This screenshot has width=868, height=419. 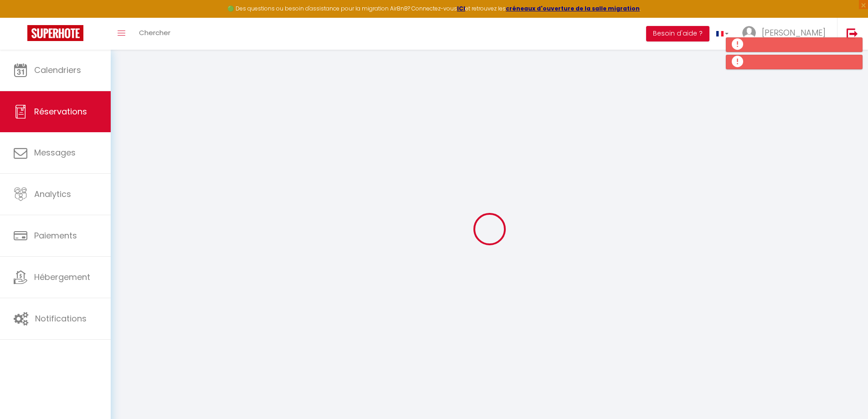 I want to click on span: Calendriers, so click(x=57, y=70).